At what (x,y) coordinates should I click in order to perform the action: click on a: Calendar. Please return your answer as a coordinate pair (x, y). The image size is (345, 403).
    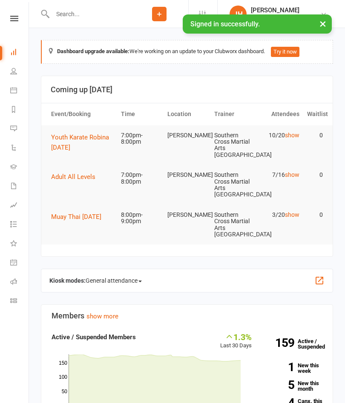
    Looking at the image, I should click on (20, 91).